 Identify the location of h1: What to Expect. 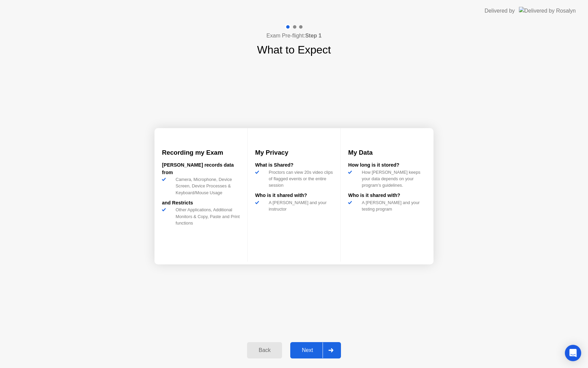
(294, 50).